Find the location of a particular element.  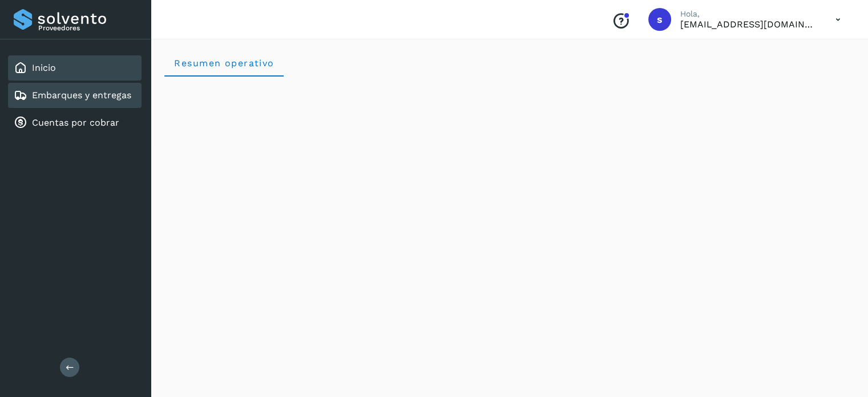

p: sectram23@gmail.com is located at coordinates (749, 24).